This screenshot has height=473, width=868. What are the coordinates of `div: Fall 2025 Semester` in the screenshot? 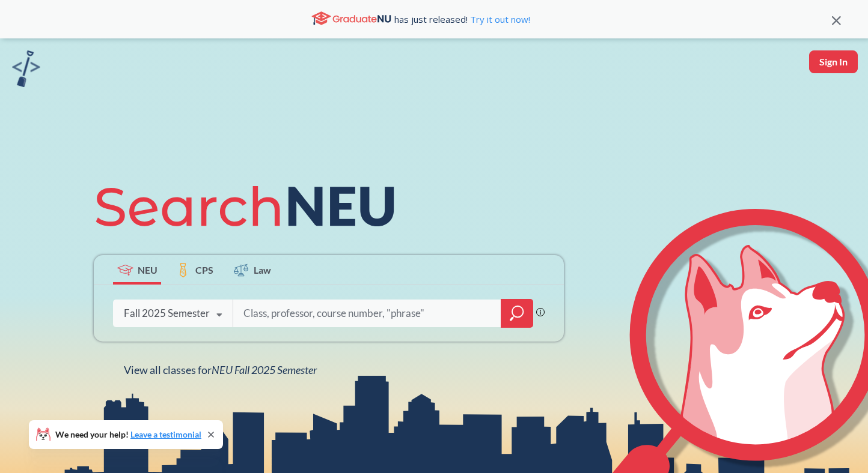 It's located at (167, 314).